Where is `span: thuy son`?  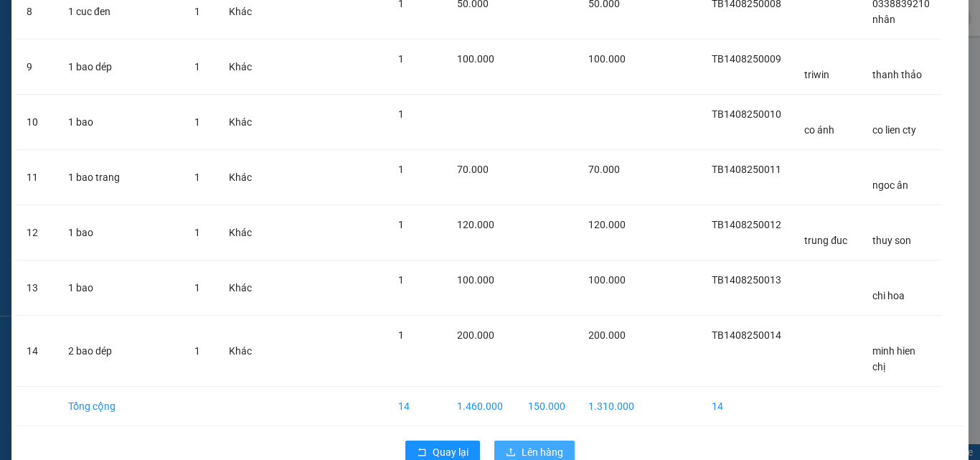
span: thuy son is located at coordinates (892, 240).